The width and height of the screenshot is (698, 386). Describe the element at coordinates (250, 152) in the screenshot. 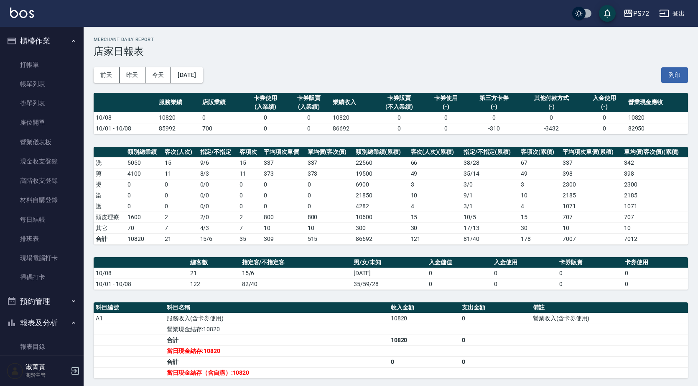

I see `th: 客項次` at that location.